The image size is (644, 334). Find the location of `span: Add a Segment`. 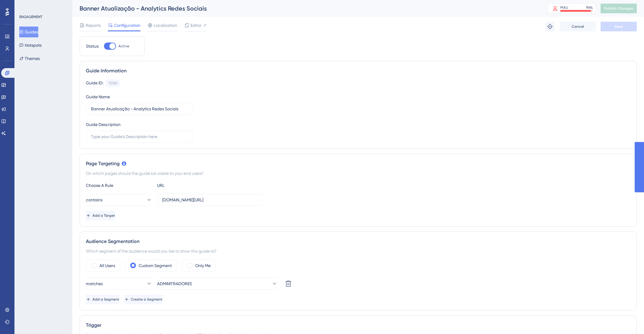

span: Add a Segment is located at coordinates (106, 299).